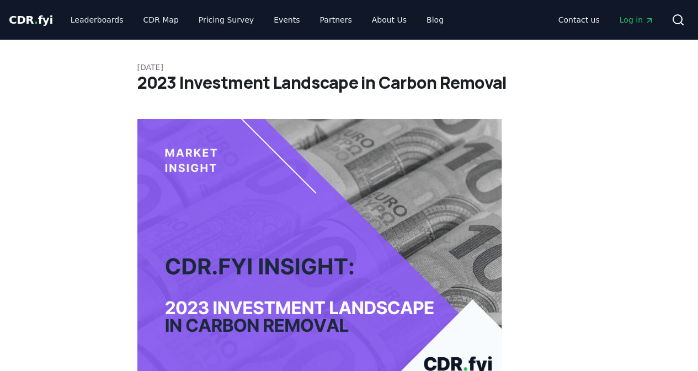  I want to click on a: Pricing Survey, so click(226, 20).